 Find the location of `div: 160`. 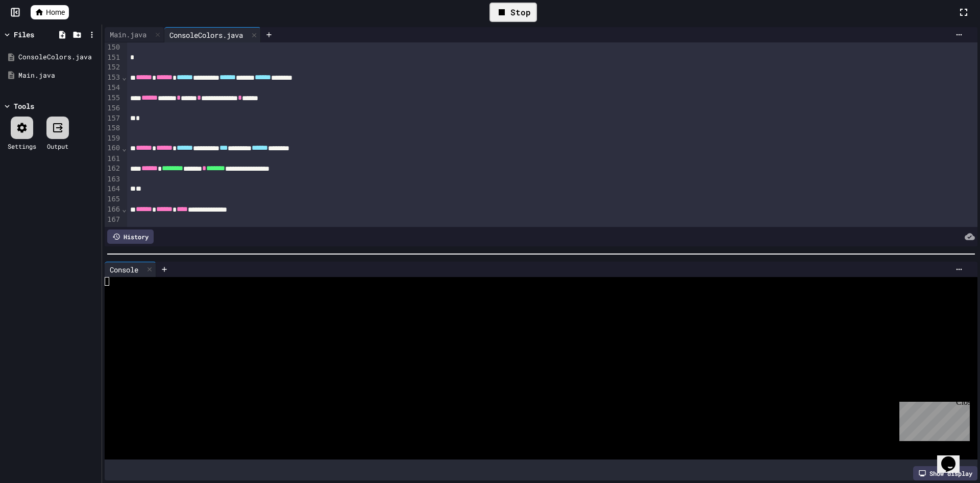

div: 160 is located at coordinates (113, 148).